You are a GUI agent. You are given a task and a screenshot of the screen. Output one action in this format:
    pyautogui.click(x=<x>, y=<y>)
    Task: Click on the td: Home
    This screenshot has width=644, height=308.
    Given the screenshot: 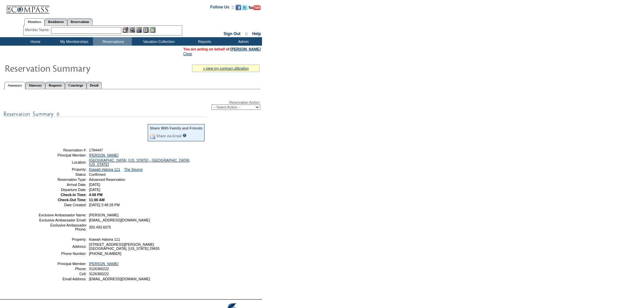 What is the action you would take?
    pyautogui.click(x=35, y=41)
    